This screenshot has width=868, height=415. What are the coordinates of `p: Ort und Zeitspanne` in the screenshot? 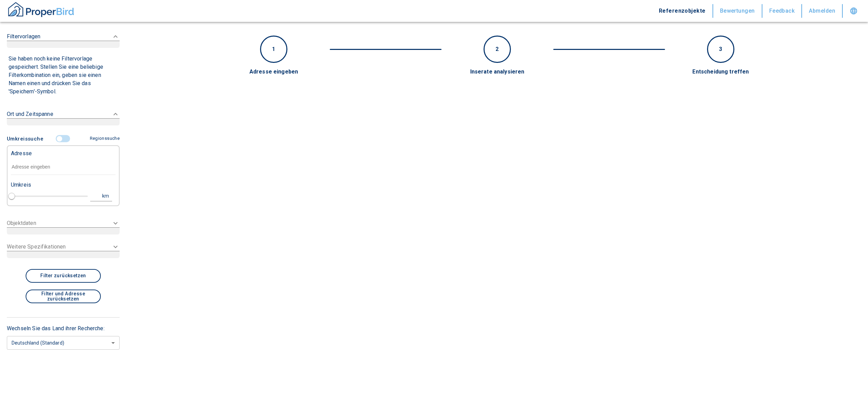 It's located at (30, 114).